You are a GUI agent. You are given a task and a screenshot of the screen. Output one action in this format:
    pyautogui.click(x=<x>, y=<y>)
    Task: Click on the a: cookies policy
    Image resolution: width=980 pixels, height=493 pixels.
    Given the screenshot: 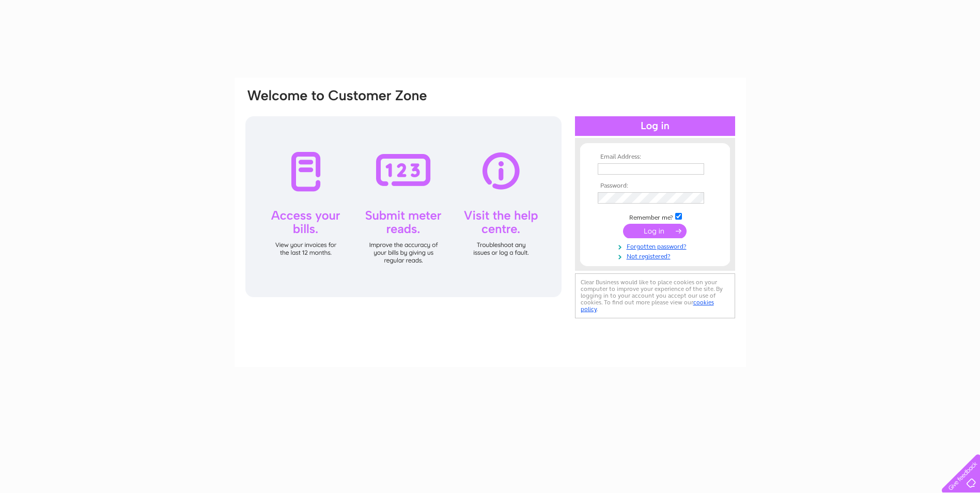 What is the action you would take?
    pyautogui.click(x=648, y=305)
    